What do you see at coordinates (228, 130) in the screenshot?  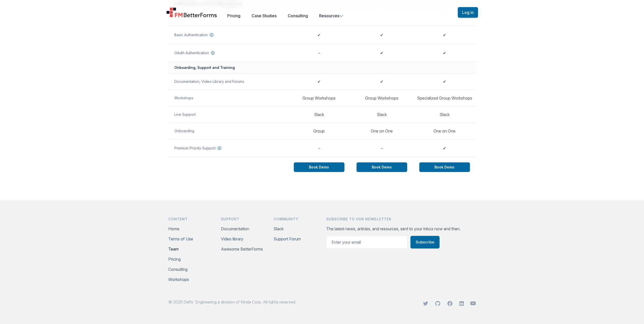 I see `th: Onboarding` at bounding box center [228, 130].